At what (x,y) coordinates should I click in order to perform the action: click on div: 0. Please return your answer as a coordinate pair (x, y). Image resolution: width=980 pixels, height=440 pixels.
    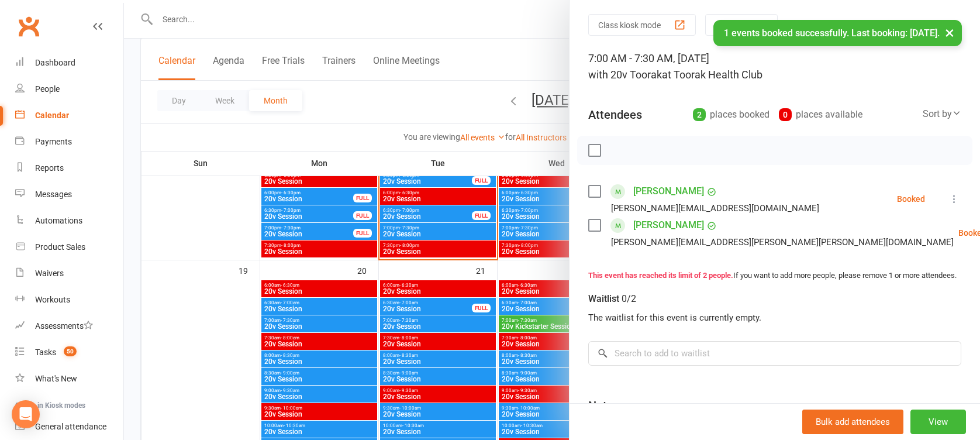
    Looking at the image, I should click on (785, 114).